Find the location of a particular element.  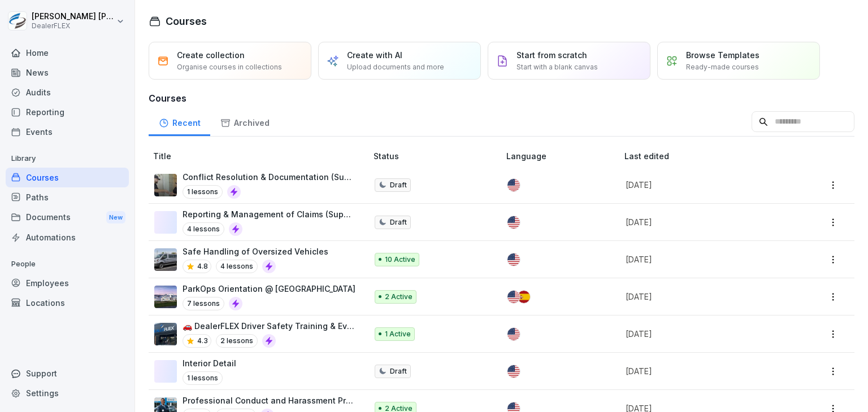

p: Last edited is located at coordinates (709, 156).